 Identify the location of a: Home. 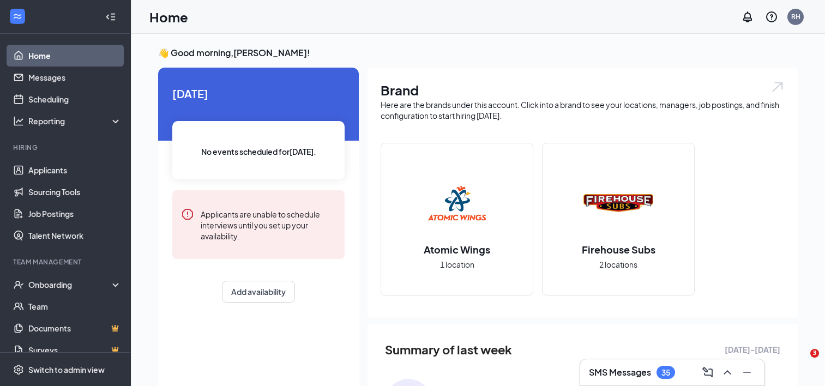
(75, 56).